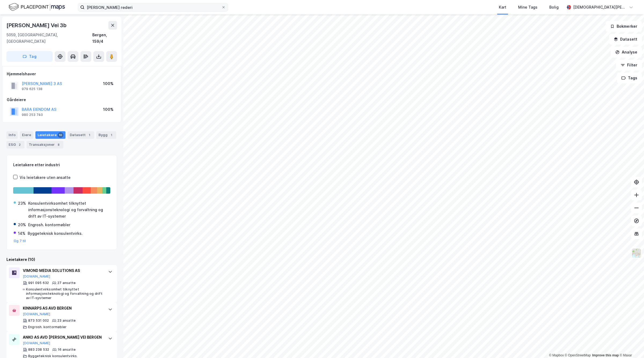 This screenshot has width=644, height=358. Describe the element at coordinates (631, 345) in the screenshot. I see `div: Chat Widget` at that location.